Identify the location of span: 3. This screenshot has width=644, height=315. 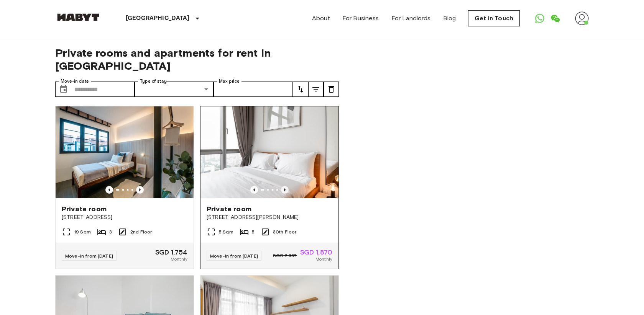
(110, 232).